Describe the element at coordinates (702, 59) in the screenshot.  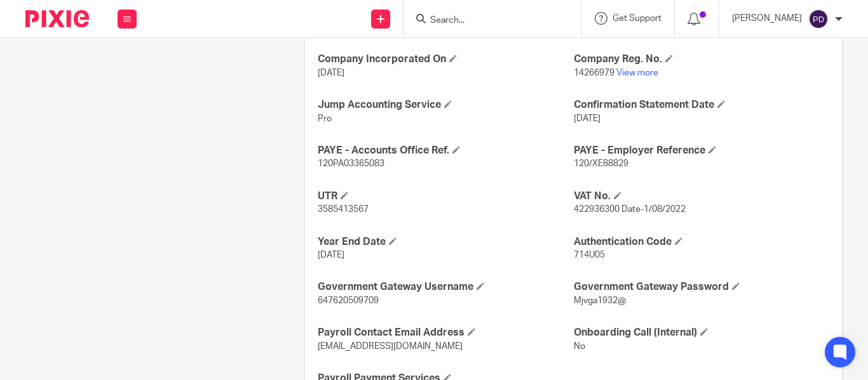
I see `h4: Company Reg. No.` at that location.